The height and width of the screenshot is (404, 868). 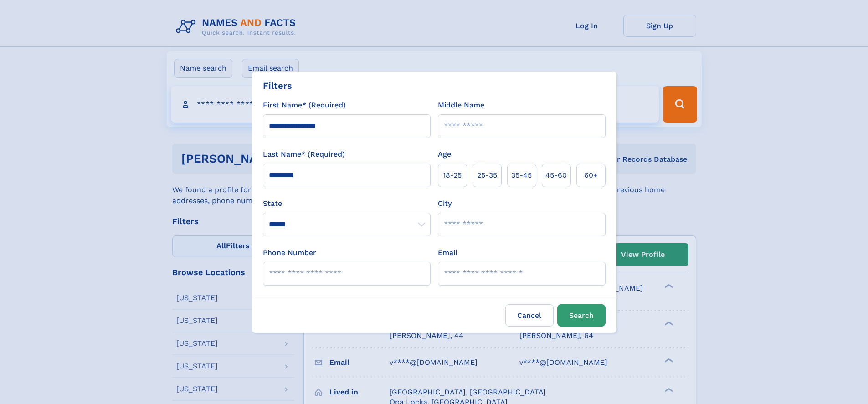 I want to click on span: 18‑25, so click(x=452, y=175).